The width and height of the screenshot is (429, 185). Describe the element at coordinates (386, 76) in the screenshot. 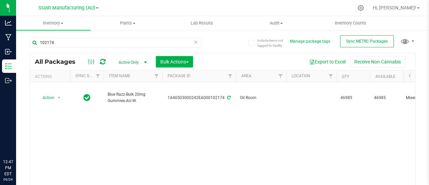

I see `a: Available` at that location.